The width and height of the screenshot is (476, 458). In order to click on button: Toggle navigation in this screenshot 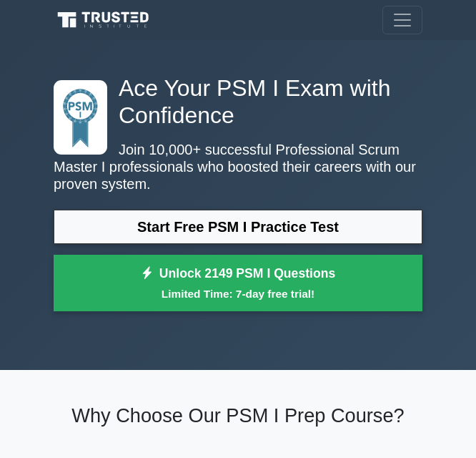, I will do `click(402, 20)`.